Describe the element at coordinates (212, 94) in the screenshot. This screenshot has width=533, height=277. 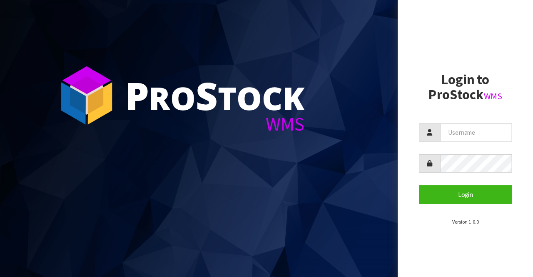
I see `span: S` at that location.